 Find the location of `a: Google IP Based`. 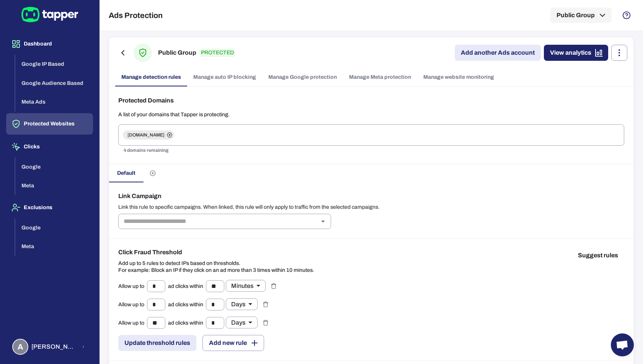

a: Google IP Based is located at coordinates (54, 63).